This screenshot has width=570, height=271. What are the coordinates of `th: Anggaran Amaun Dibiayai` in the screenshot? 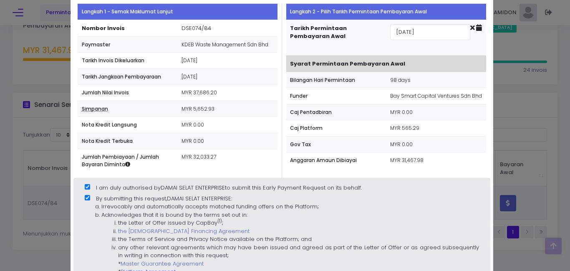 It's located at (336, 160).